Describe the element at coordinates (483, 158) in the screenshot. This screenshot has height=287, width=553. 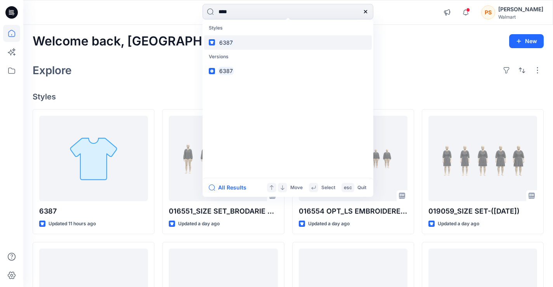
I see `a: 019059_SIZE SET-(26-07-25)` at that location.